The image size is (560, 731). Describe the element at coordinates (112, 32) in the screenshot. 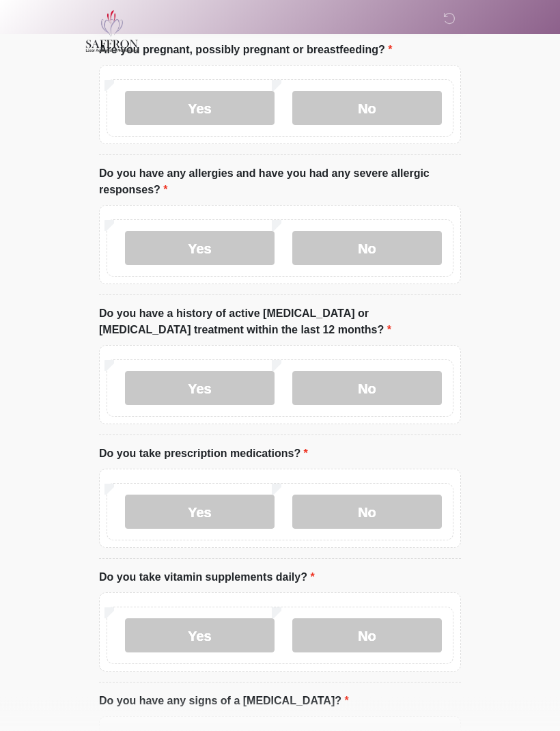

I see `img: Saffron Laser Aesthetics and Medical Spa Logo` at that location.